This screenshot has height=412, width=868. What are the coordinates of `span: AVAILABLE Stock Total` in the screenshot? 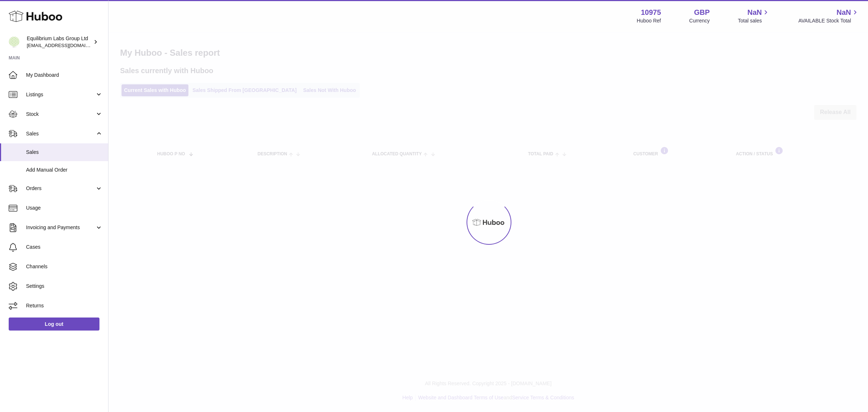 It's located at (828, 21).